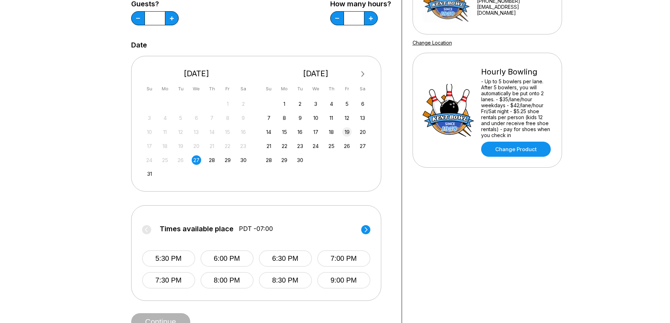  I want to click on div: Not available Saturday, August 23rd, 2025, so click(243, 146).